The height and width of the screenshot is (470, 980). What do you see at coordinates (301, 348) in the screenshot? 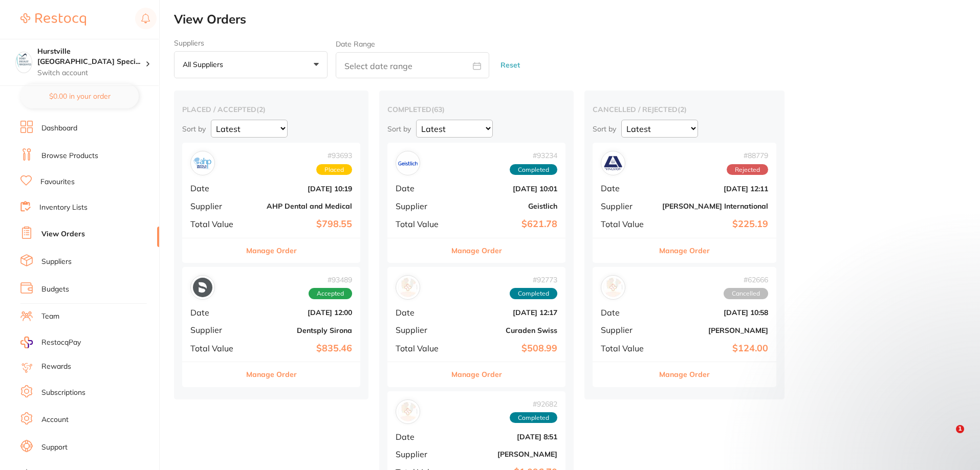
I see `b: $835.46` at bounding box center [301, 348].